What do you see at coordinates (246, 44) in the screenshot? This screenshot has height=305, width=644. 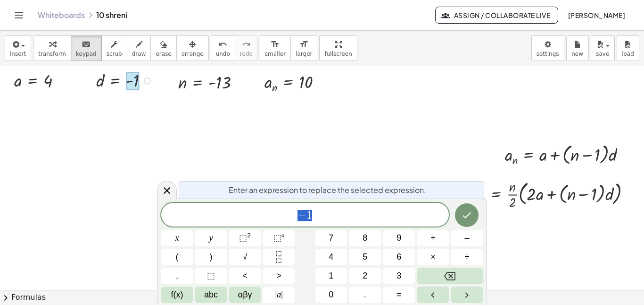 I see `i: redo` at bounding box center [246, 44].